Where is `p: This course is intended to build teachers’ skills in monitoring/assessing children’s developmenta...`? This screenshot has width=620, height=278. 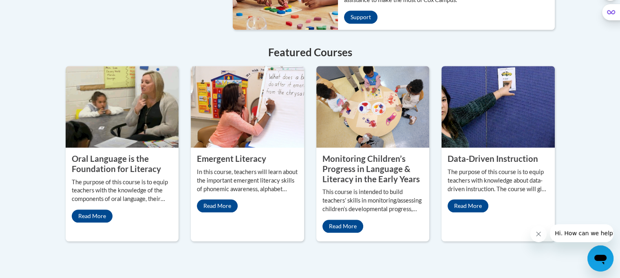
p: This course is intended to build teachers’ skills in monitoring/assessing children’s developmenta... is located at coordinates (373, 201).